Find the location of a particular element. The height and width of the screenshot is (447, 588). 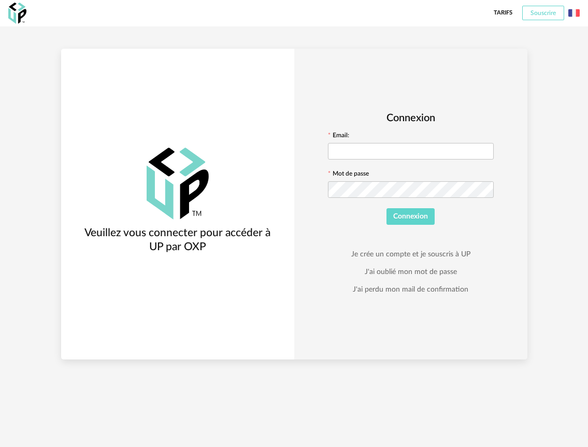

a: J'ai perdu mon mail de confirmation is located at coordinates (410, 289).